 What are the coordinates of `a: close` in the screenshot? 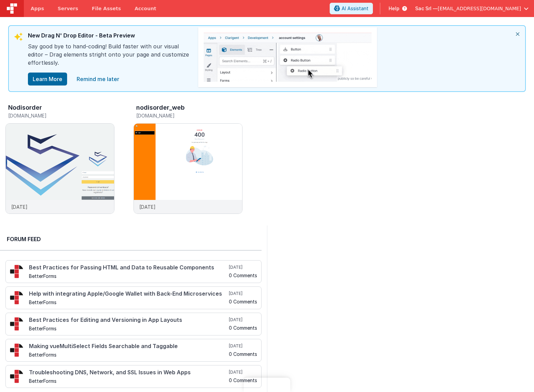 It's located at (98, 79).